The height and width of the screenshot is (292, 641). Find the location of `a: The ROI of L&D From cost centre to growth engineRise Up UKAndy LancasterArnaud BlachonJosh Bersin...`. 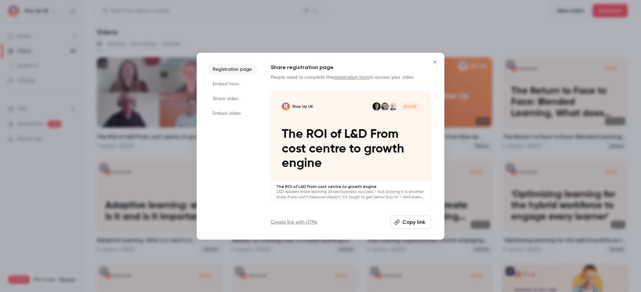

a: The ROI of L&D From cost centre to growth engineRise Up UKAndy LancasterArnaud BlachonJosh Bersin... is located at coordinates (351, 147).